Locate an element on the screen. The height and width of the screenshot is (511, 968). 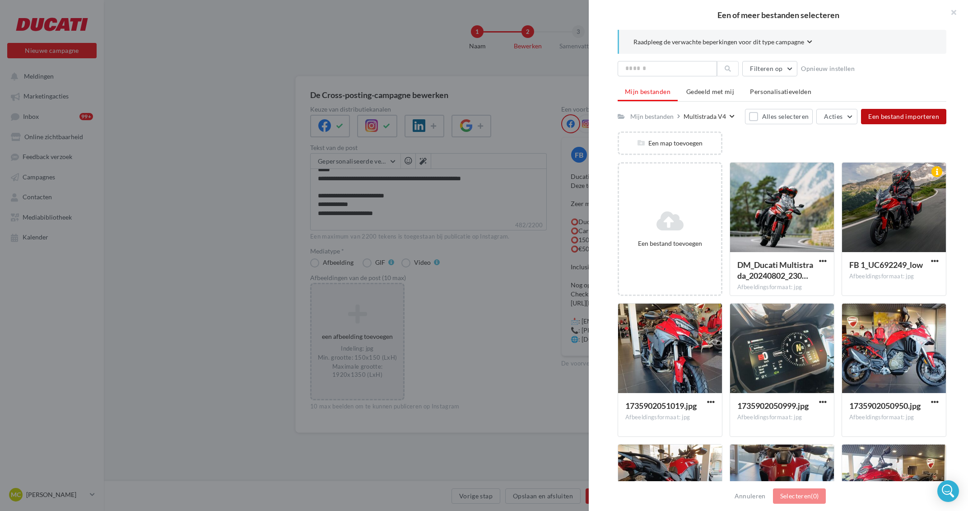
button: Selecteren(0) is located at coordinates (800, 496).